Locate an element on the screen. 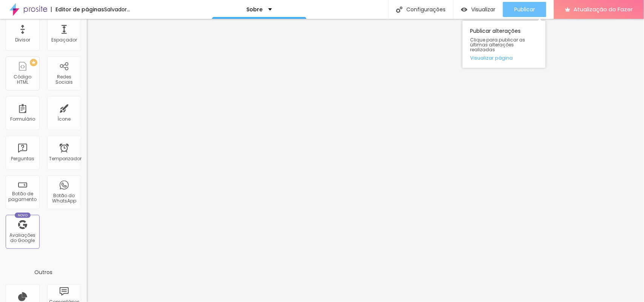  font: Configurações is located at coordinates (426, 9).